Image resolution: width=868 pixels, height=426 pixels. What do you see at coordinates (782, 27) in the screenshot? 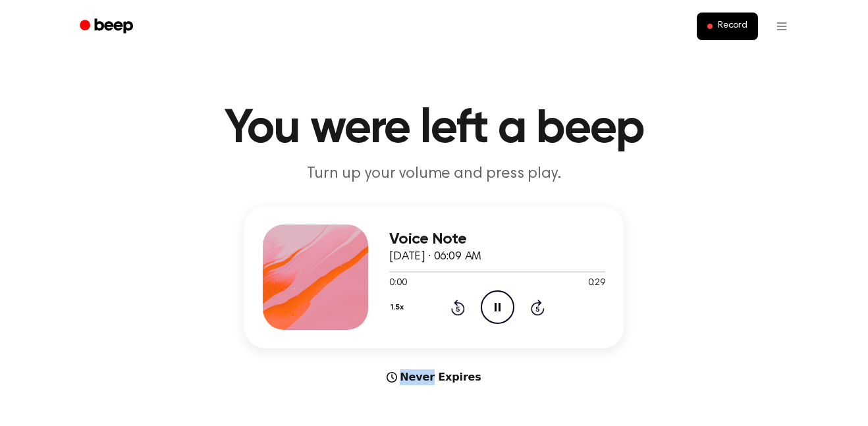
I see `button: Open menu` at bounding box center [782, 27].